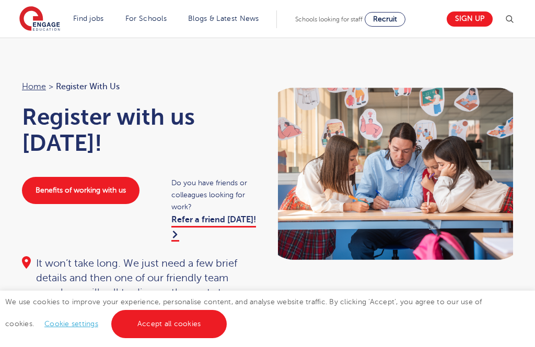 The width and height of the screenshot is (535, 347). What do you see at coordinates (385, 19) in the screenshot?
I see `a: Recruit` at bounding box center [385, 19].